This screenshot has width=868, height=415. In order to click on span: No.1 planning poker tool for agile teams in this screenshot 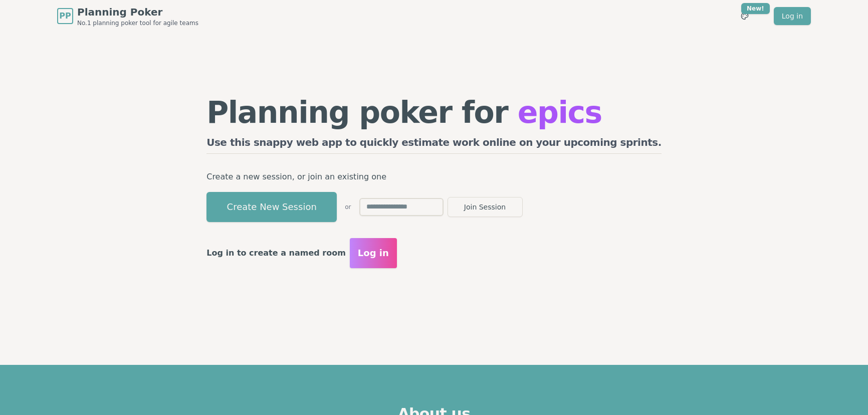, I will do `click(138, 23)`.